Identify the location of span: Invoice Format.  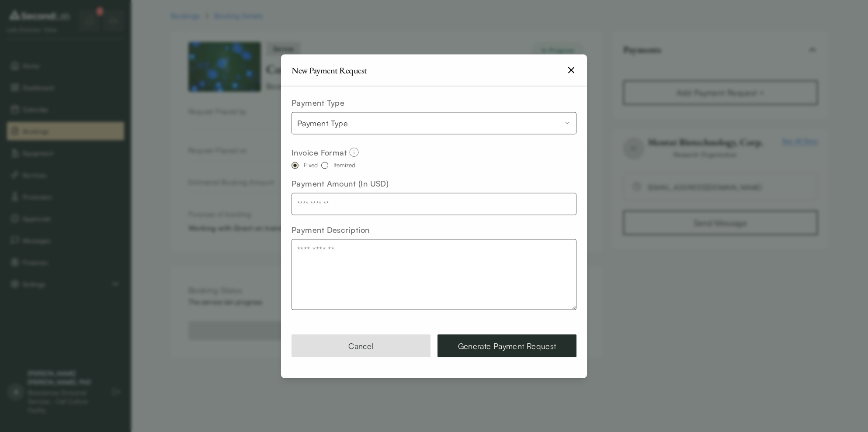
(319, 152).